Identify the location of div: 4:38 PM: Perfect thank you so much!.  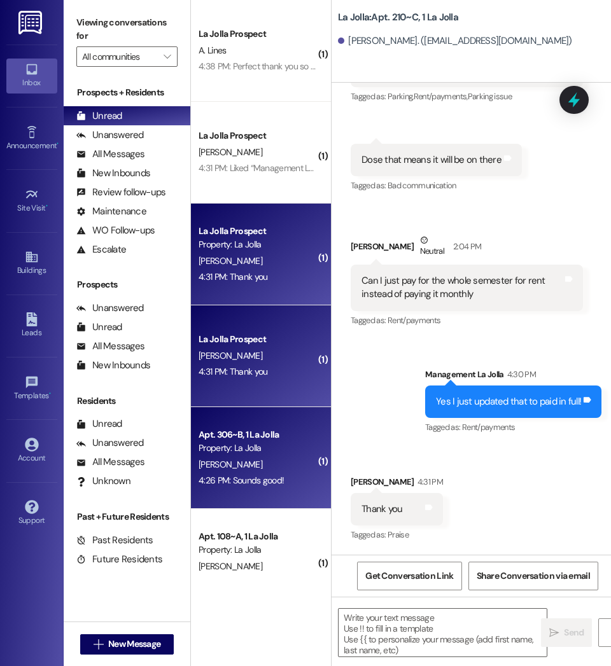
(266, 66).